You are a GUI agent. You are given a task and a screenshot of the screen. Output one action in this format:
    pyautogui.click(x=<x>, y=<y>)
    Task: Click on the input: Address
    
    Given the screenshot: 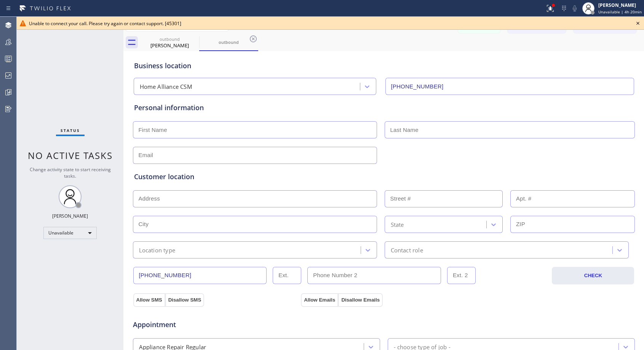 What is the action you would take?
    pyautogui.click(x=255, y=199)
    